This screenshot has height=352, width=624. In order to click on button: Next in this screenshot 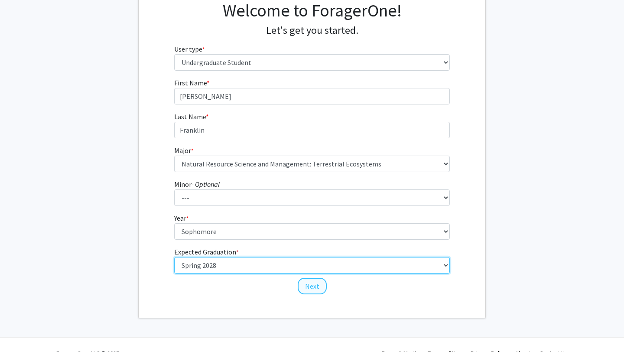, I will do `click(312, 286)`.